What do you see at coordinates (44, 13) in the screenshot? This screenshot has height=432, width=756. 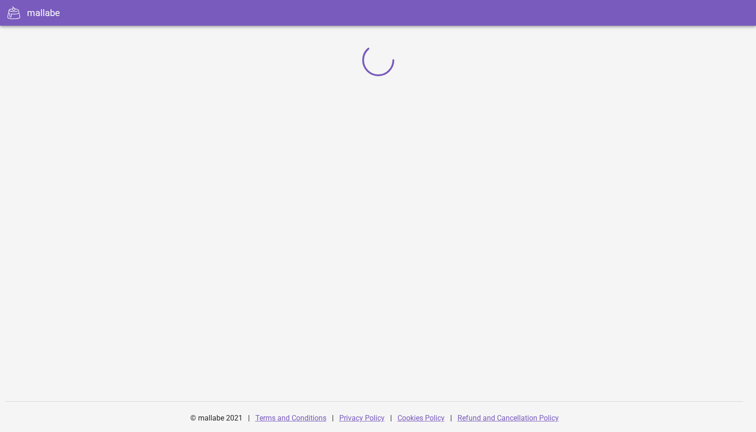 I see `div: mallabe` at bounding box center [44, 13].